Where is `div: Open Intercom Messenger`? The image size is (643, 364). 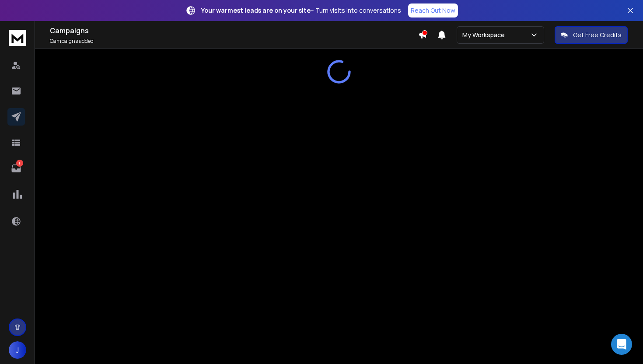 div: Open Intercom Messenger is located at coordinates (622, 344).